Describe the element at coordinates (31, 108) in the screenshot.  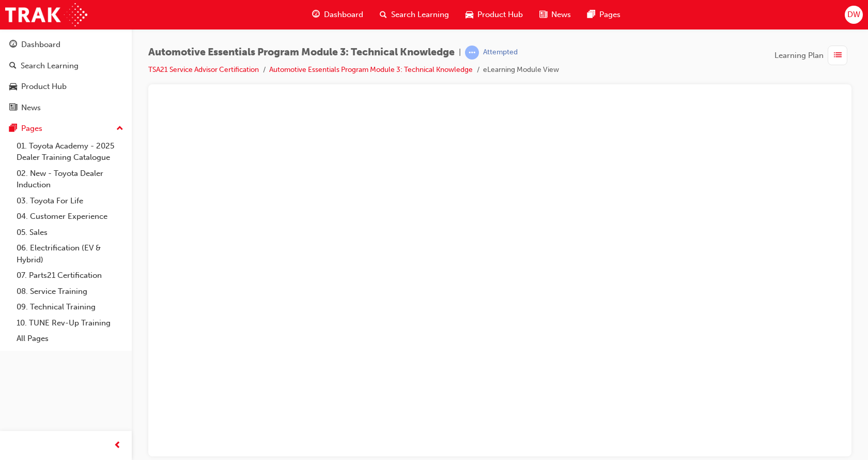
I see `div: News` at that location.